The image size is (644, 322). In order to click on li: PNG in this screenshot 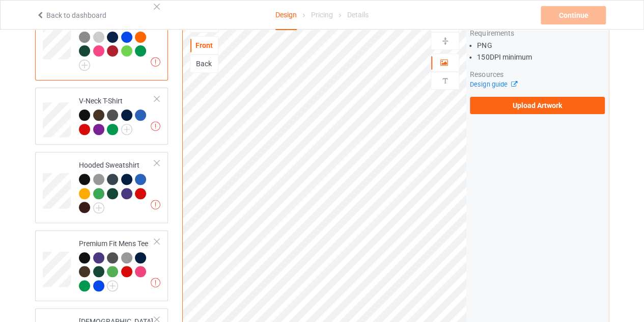, I will do `click(540, 45)`.